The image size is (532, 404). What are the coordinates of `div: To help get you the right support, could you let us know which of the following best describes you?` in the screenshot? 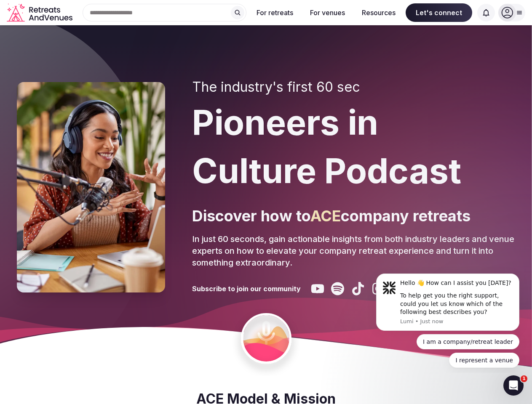 It's located at (94, 38).